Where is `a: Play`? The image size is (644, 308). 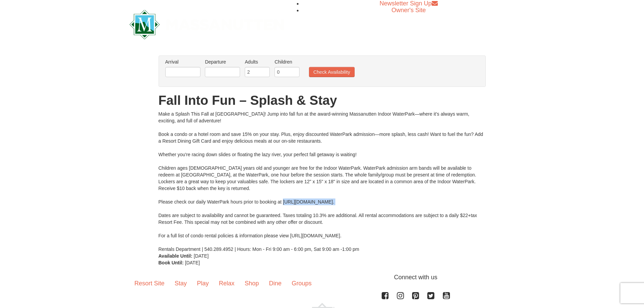 a: Play is located at coordinates (203, 283).